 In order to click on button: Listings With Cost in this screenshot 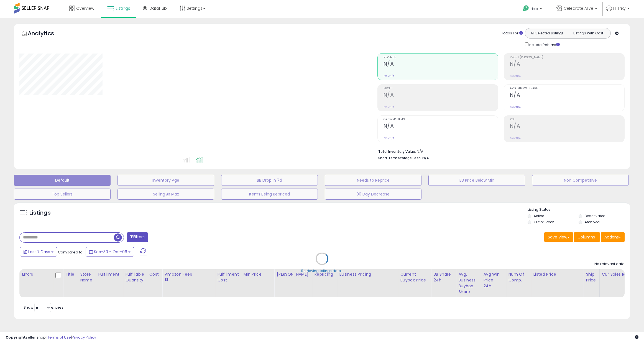, I will do `click(588, 33)`.